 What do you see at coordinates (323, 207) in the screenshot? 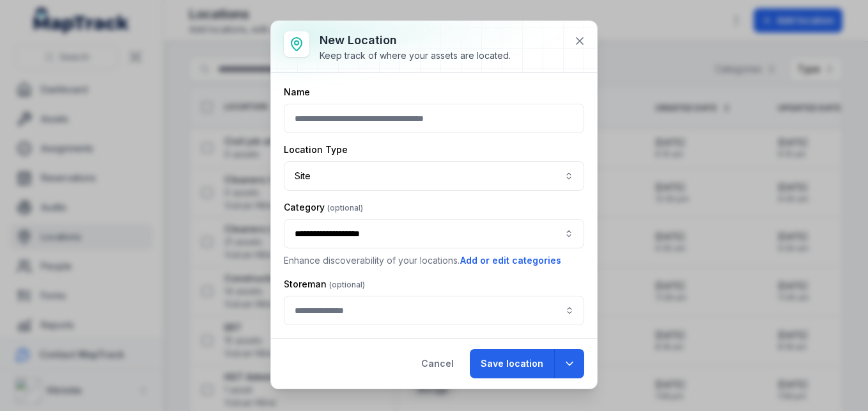
I see `label: Category` at bounding box center [323, 207].